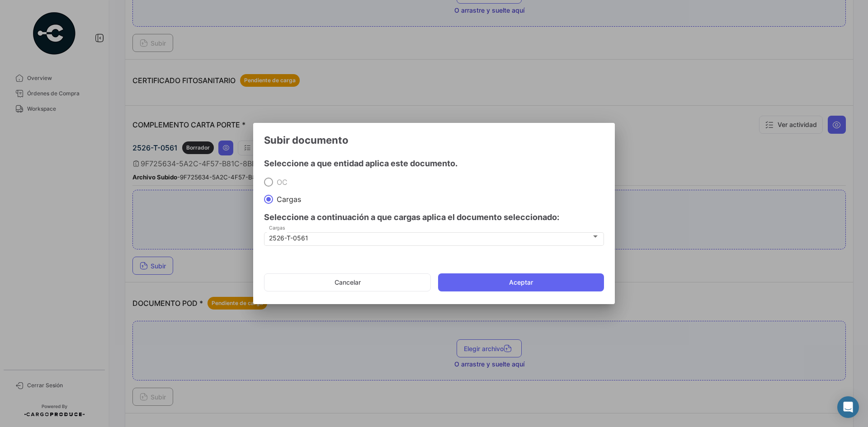 Image resolution: width=868 pixels, height=427 pixels. I want to click on span: OC, so click(280, 182).